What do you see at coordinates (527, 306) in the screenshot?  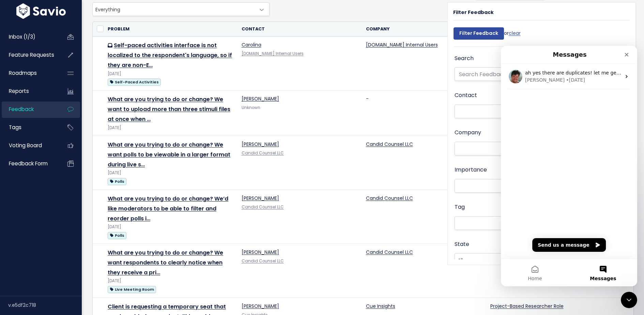 I see `a: Project-Based Researcher Role` at bounding box center [527, 306].